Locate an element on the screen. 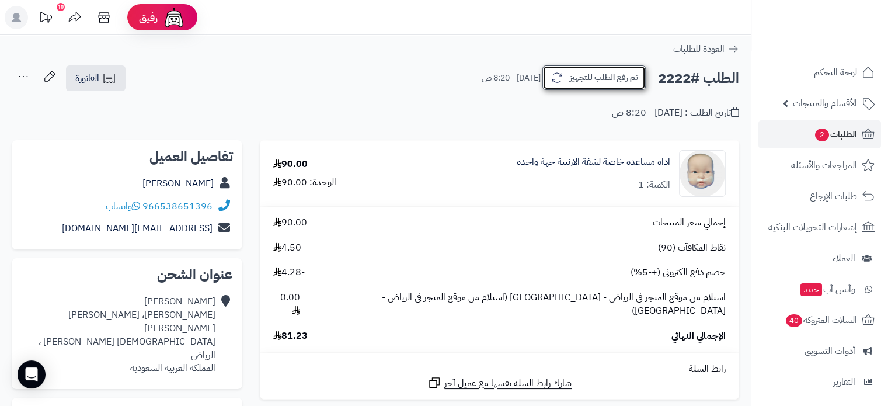 This screenshot has width=888, height=406. a: 966538651396 is located at coordinates (178, 206).